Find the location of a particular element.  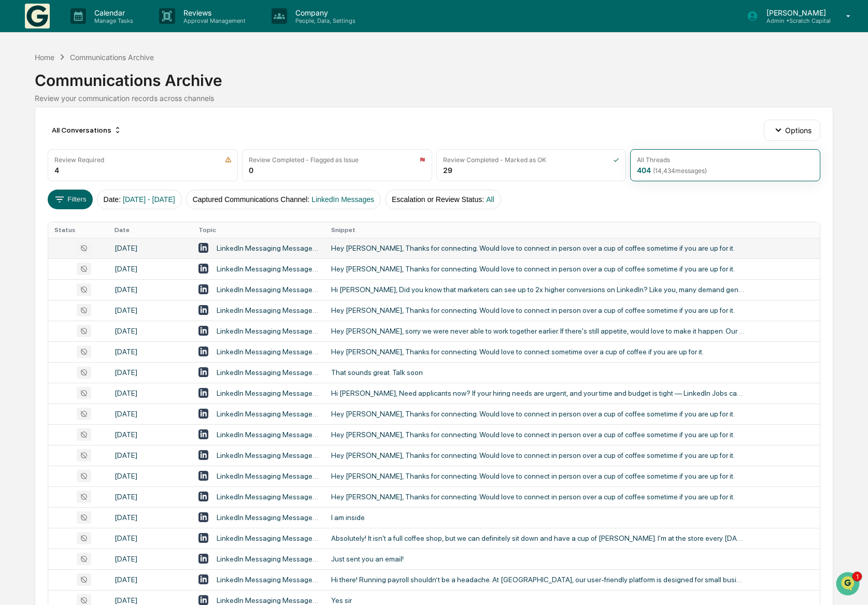

div: That sounds great. Talk soon is located at coordinates (538, 373).